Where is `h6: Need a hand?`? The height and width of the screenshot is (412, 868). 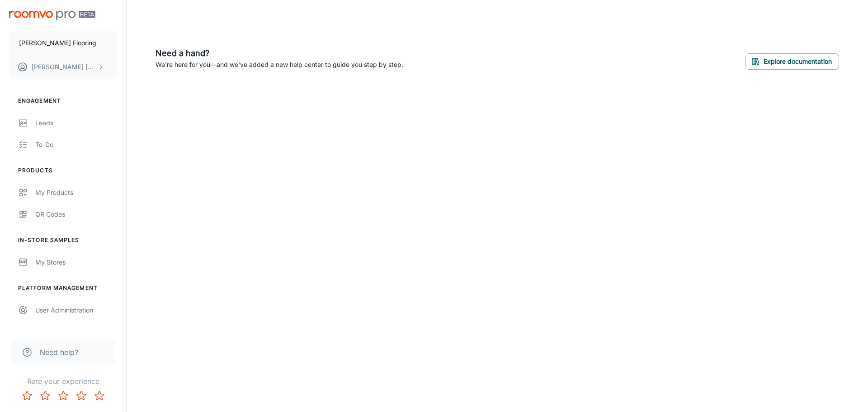
h6: Need a hand? is located at coordinates (280, 54).